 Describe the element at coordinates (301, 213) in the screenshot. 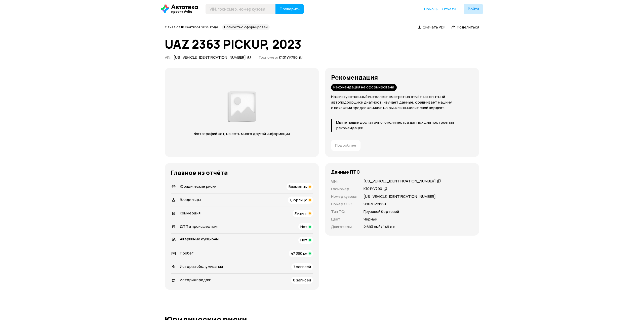

I see `span: Лизинг` at that location.